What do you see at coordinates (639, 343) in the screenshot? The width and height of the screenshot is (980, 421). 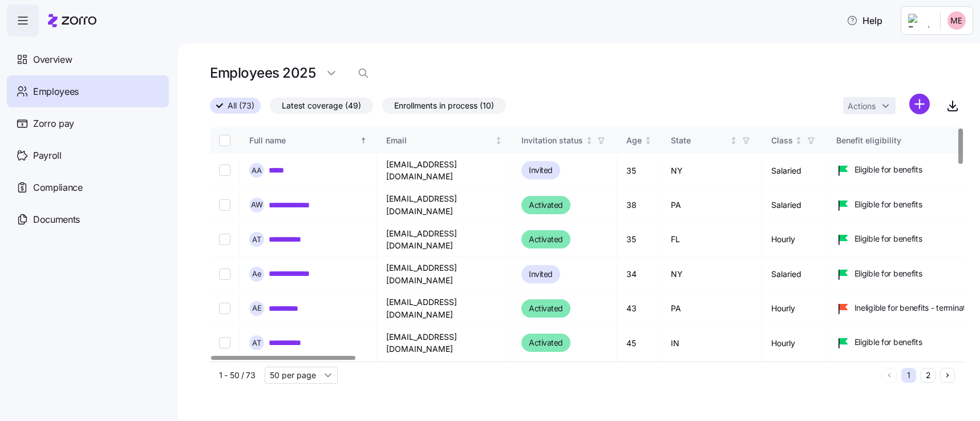 I see `td: 45` at bounding box center [639, 343].